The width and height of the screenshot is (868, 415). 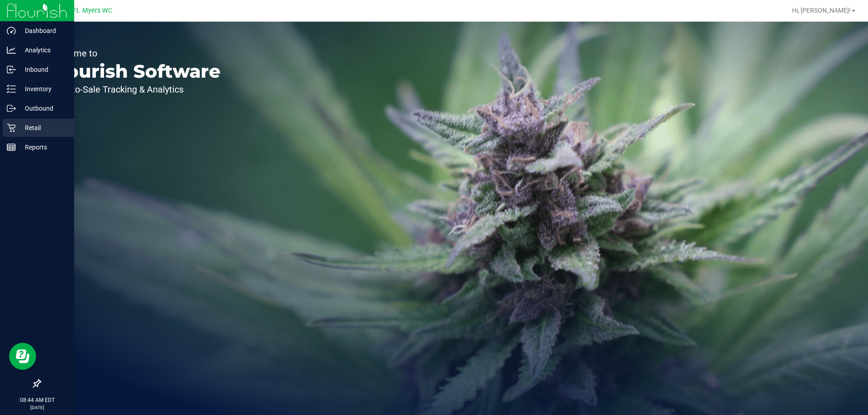 I want to click on inline-svg: Reports, so click(x=11, y=147).